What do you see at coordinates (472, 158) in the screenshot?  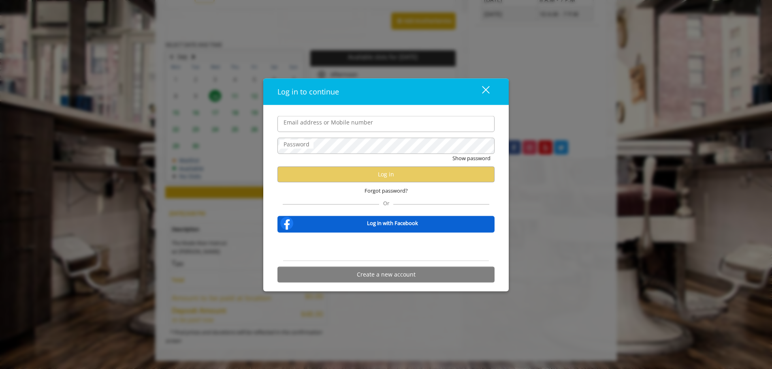 I see `button: Show password` at bounding box center [472, 158].